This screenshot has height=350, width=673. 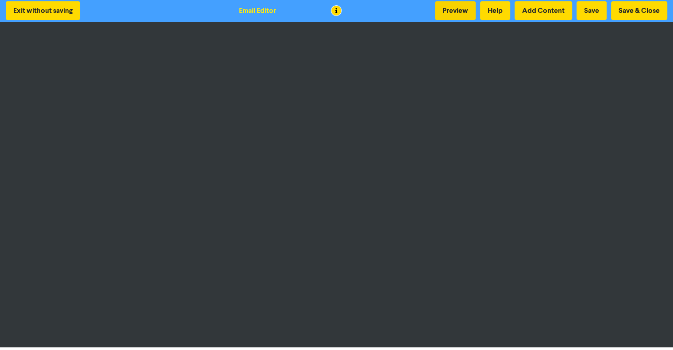 What do you see at coordinates (639, 11) in the screenshot?
I see `button: Save & Close` at bounding box center [639, 11].